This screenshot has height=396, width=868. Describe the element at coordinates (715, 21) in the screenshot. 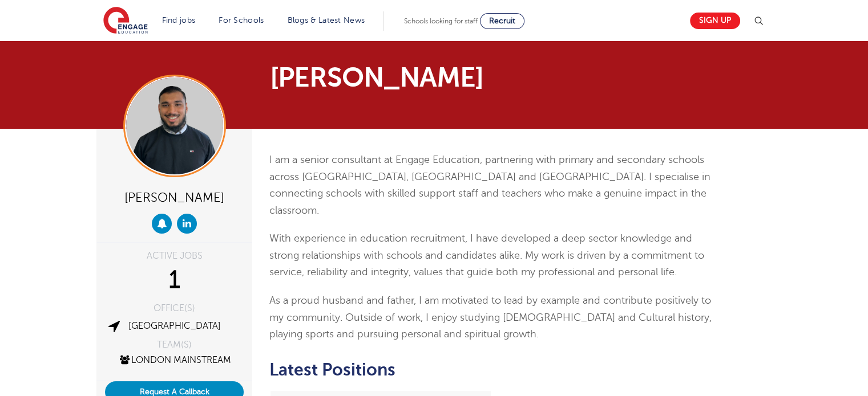

I see `a: Sign up` at that location.